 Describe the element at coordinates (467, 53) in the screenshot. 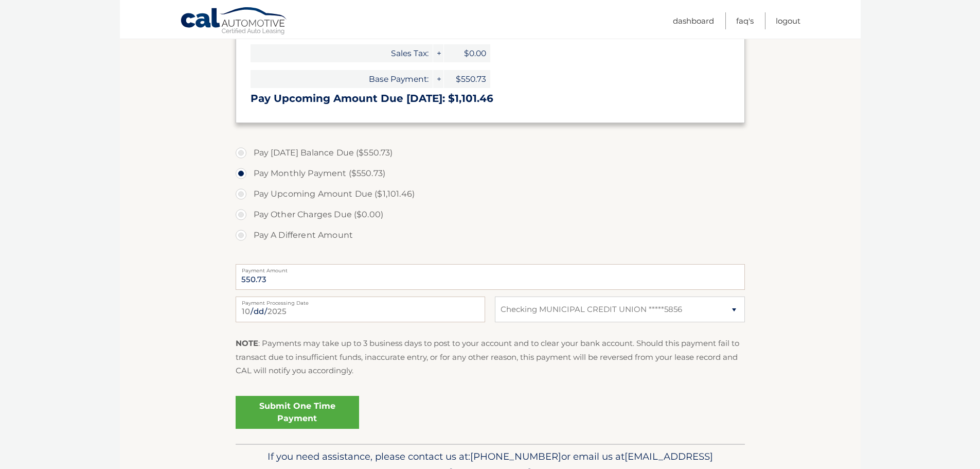

I see `span: $0.00` at that location.